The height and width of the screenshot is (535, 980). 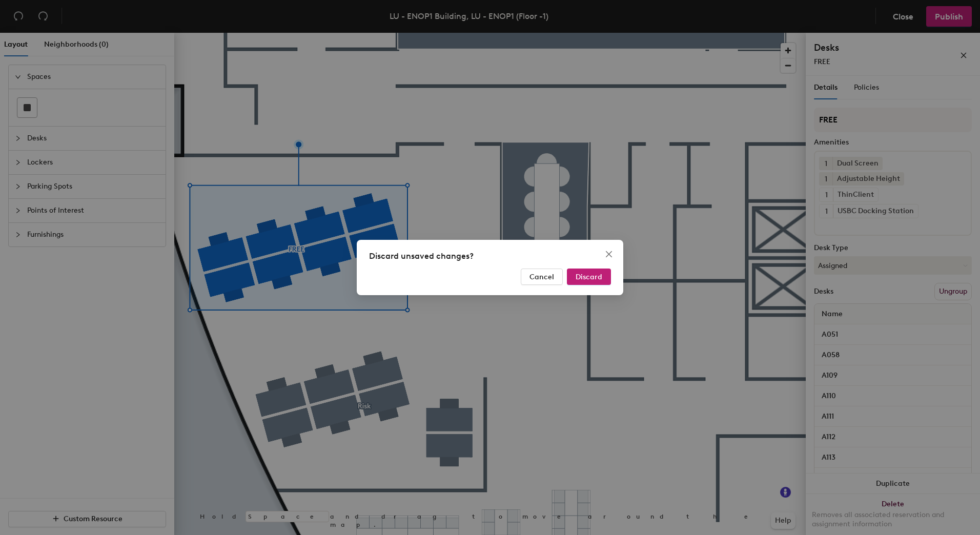 I want to click on span: Discard, so click(x=589, y=277).